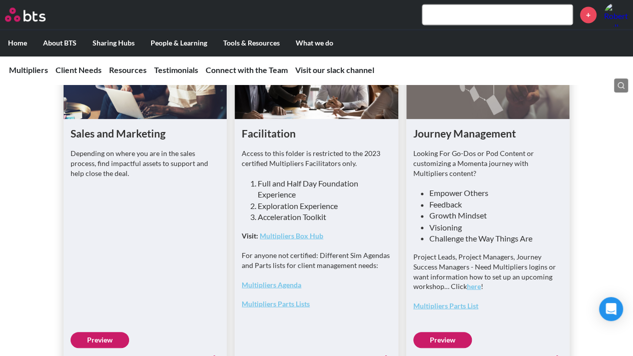  What do you see at coordinates (271, 284) in the screenshot?
I see `a: Multipliers Agenda` at bounding box center [271, 284].